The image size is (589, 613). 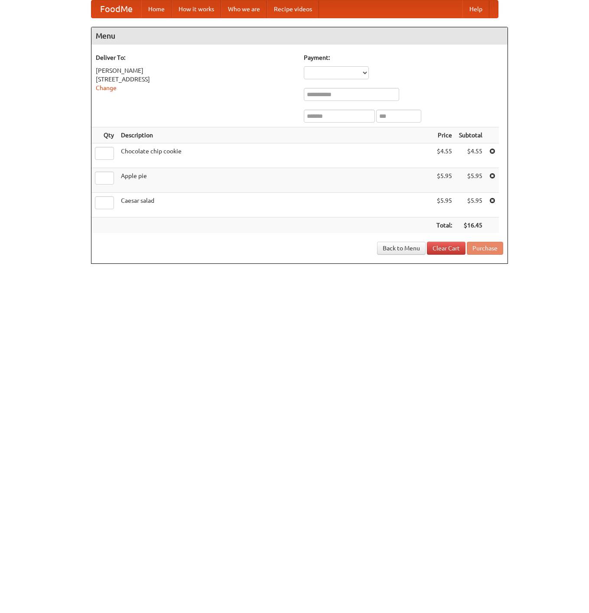 What do you see at coordinates (275, 156) in the screenshot?
I see `td: Chocolate chip cookie` at bounding box center [275, 156].